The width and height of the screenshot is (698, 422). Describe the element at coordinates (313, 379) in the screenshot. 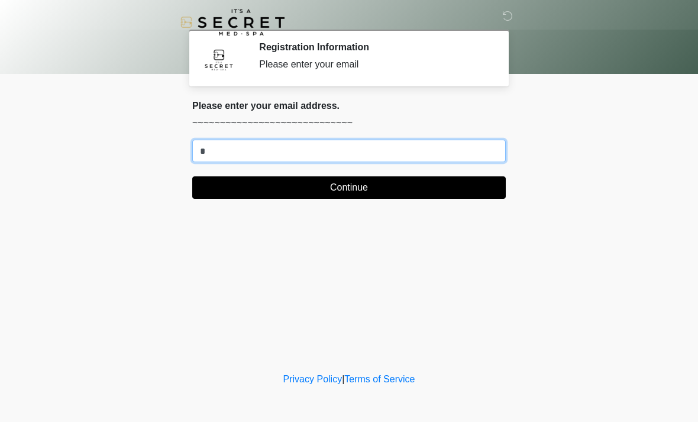

I see `a: Privacy Policy` at that location.